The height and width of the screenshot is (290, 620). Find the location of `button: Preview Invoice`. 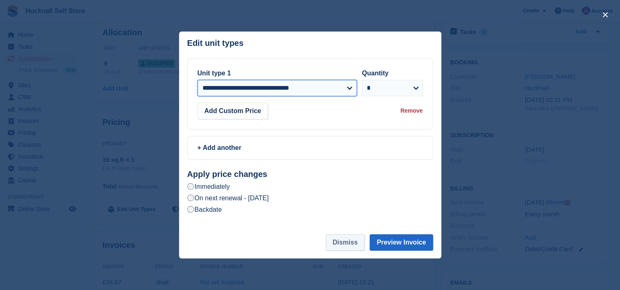

button: Preview Invoice is located at coordinates (401, 243).